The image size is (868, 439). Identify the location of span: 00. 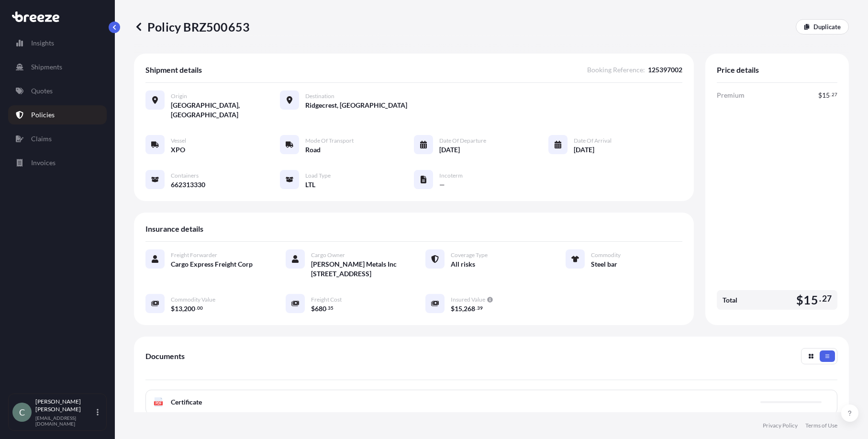
(200, 308).